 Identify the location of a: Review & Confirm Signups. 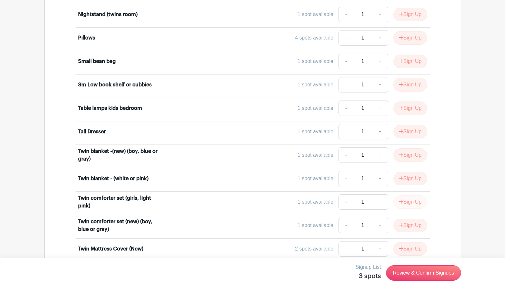
(423, 273).